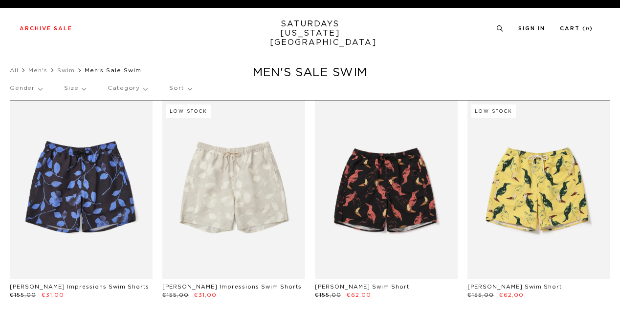 The height and width of the screenshot is (311, 620). I want to click on p: Category, so click(127, 88).